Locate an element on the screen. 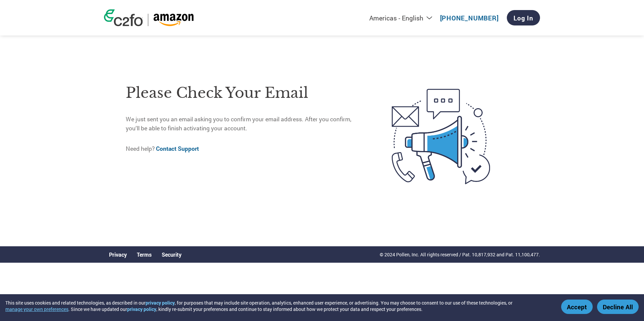 This screenshot has width=644, height=321. a: Security is located at coordinates (172, 254).